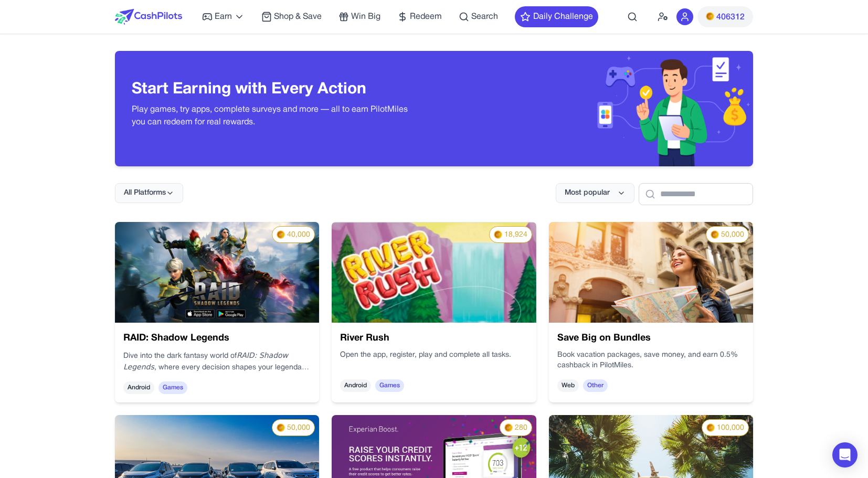 This screenshot has height=478, width=868. Describe the element at coordinates (556, 16) in the screenshot. I see `button: Daily Challenge` at that location.